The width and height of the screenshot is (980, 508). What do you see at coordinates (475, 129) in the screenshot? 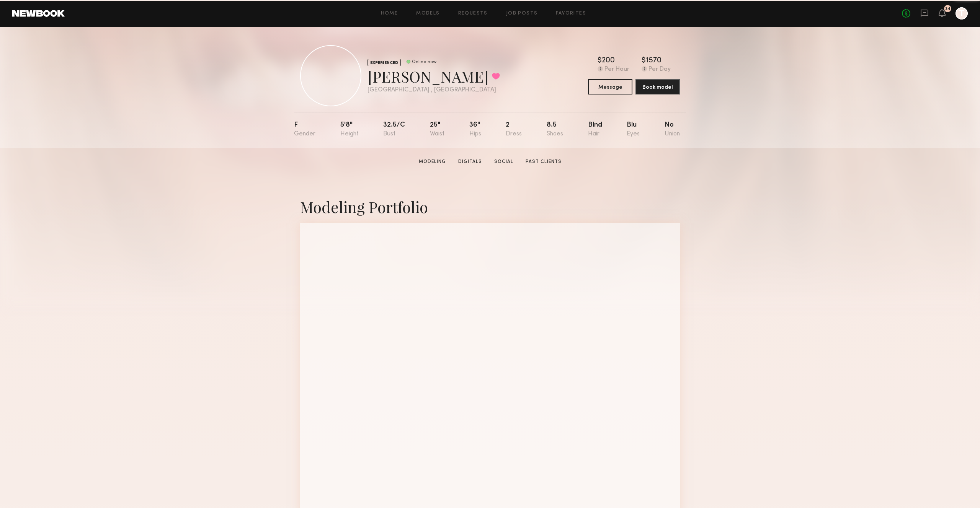
I see `div: 36"` at bounding box center [475, 129].